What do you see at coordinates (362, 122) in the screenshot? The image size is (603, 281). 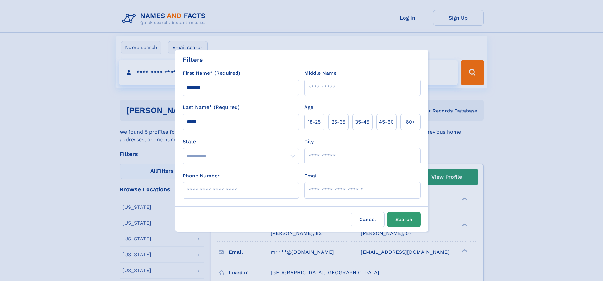 I see `span: 35‑45` at bounding box center [362, 122].